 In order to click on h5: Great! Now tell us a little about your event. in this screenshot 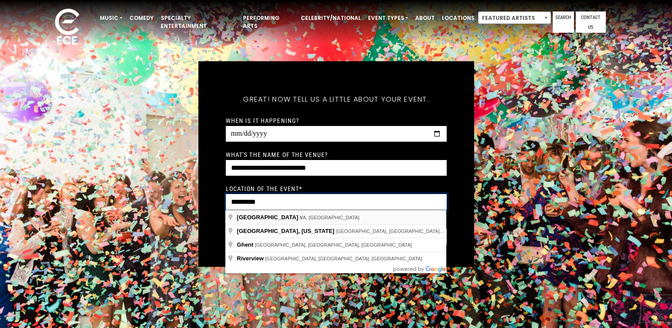, I will do `click(336, 99)`.